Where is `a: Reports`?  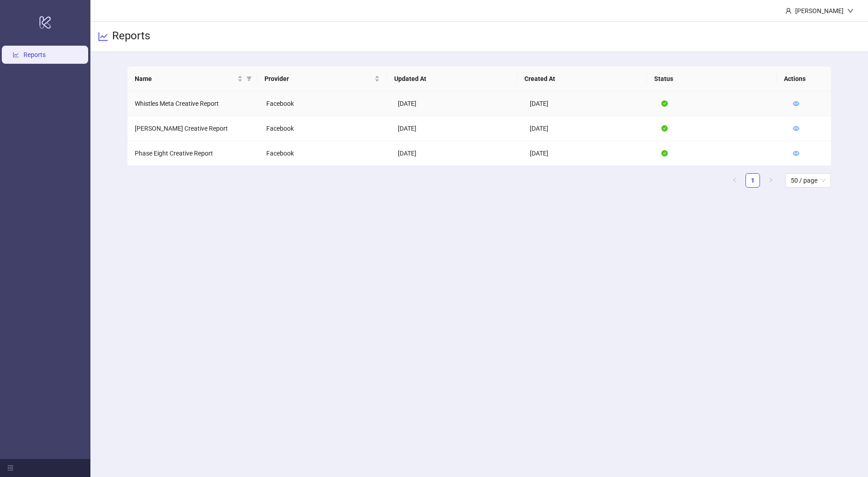
a: Reports is located at coordinates (34, 55).